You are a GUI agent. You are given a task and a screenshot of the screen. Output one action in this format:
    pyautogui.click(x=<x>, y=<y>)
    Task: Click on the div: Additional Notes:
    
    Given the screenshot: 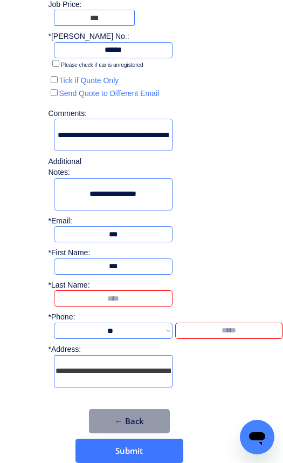 What is the action you would take?
    pyautogui.click(x=70, y=167)
    